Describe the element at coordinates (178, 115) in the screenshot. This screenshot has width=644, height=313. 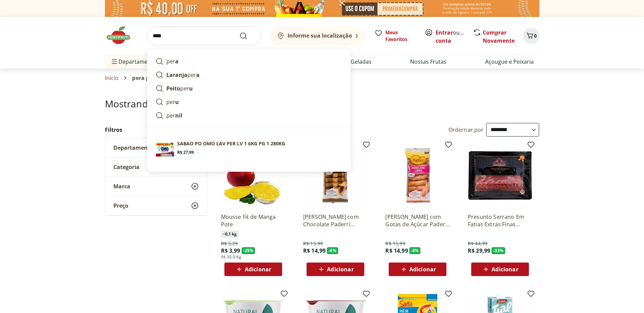
I see `strong: nil` at that location.